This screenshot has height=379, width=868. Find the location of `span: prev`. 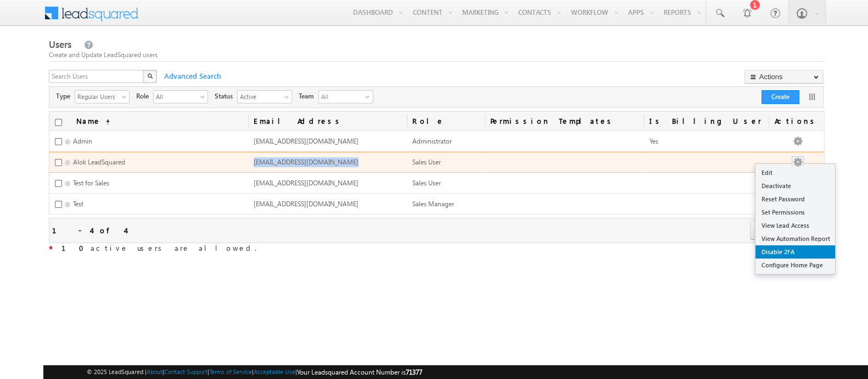

span: prev is located at coordinates (760, 231).